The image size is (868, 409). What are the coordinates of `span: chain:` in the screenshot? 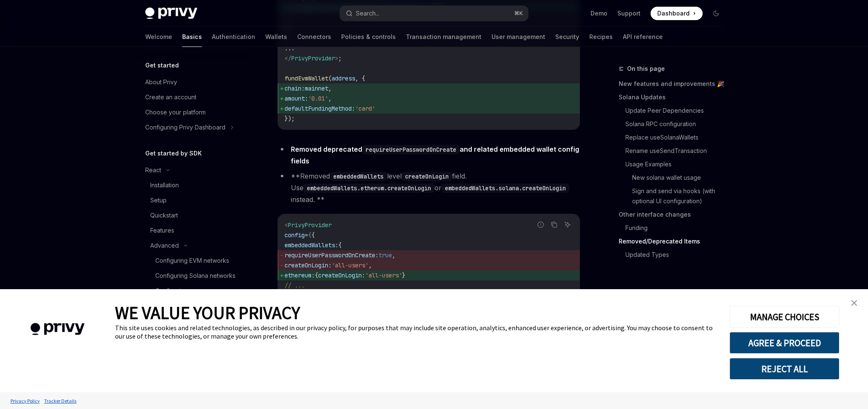 It's located at (295, 89).